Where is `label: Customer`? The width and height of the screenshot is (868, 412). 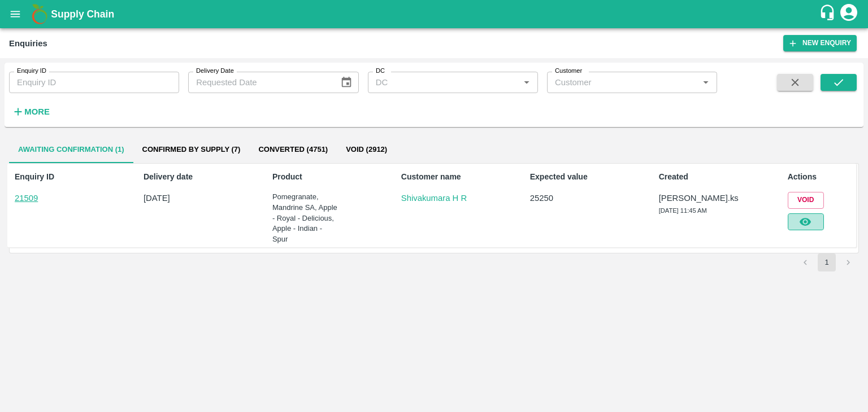 label: Customer is located at coordinates (569, 72).